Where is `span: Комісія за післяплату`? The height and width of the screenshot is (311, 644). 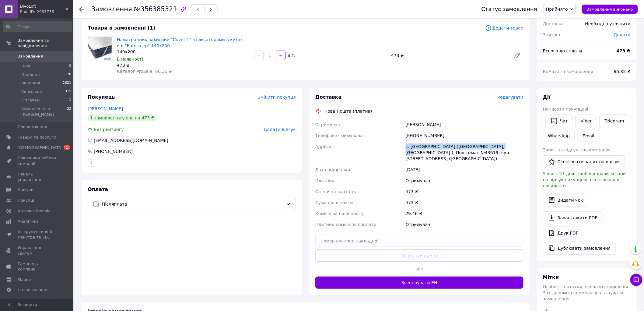 span: Комісія за післяплату is located at coordinates (340, 213).